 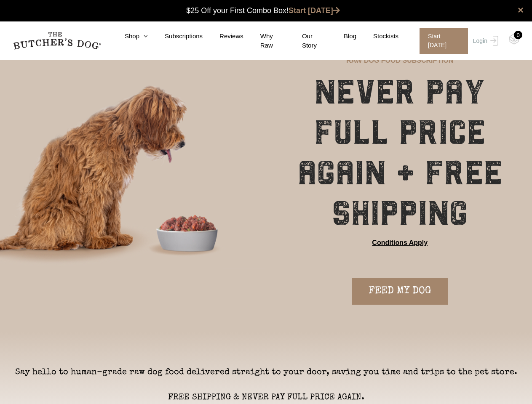 I want to click on a: Blog, so click(x=342, y=36).